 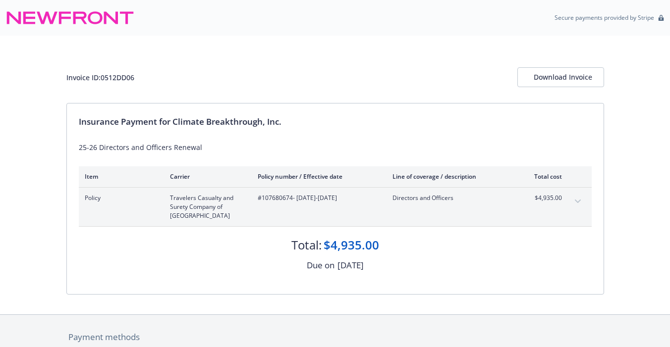 What do you see at coordinates (351, 245) in the screenshot?
I see `div: $4,935.00` at bounding box center [351, 245].